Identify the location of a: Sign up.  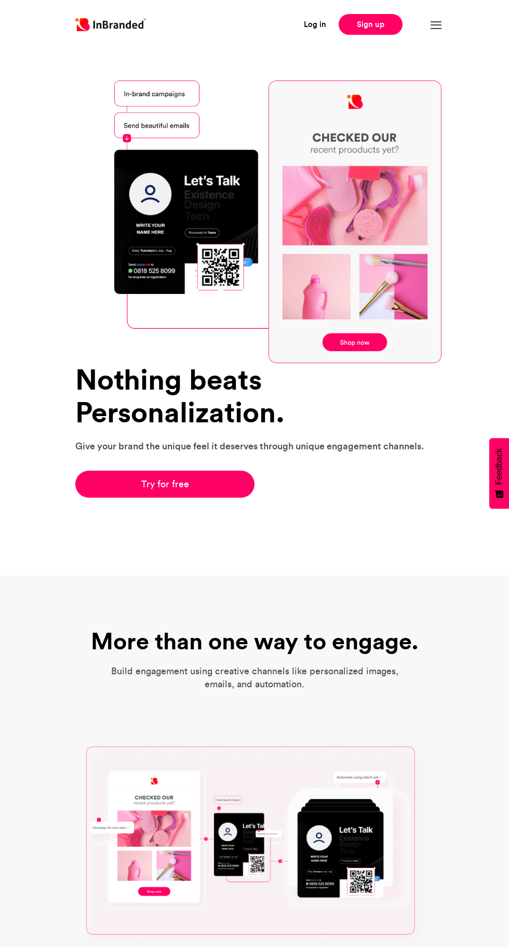
(370, 24).